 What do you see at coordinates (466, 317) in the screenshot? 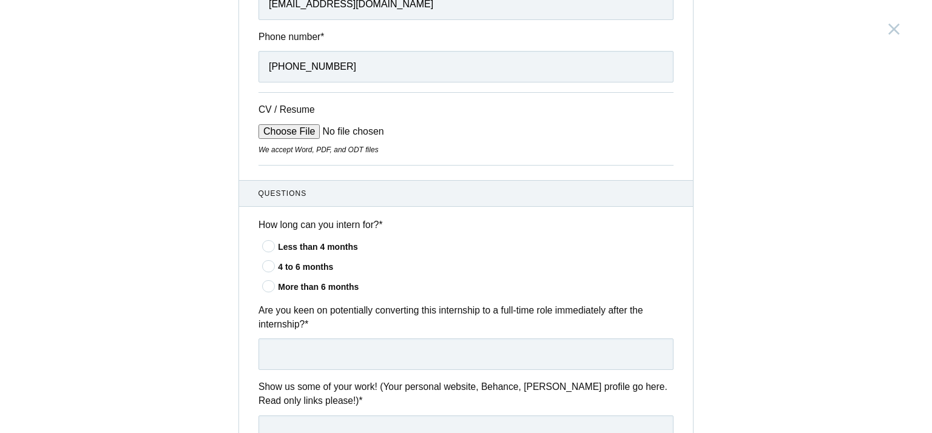
I see `label: Are you keen on potentially converting this internship to a full-time role immediately after the ...` at bounding box center [466, 317].